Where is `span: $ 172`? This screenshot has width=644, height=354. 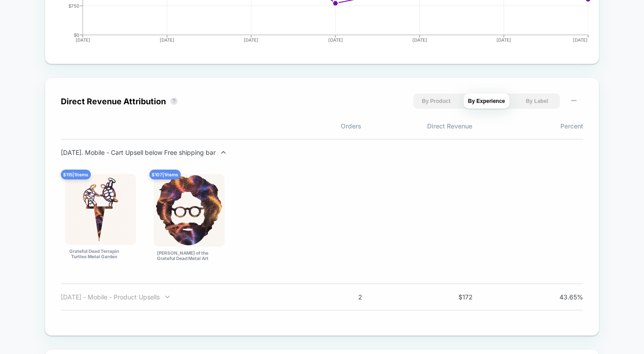 span: $ 172 is located at coordinates (453, 297).